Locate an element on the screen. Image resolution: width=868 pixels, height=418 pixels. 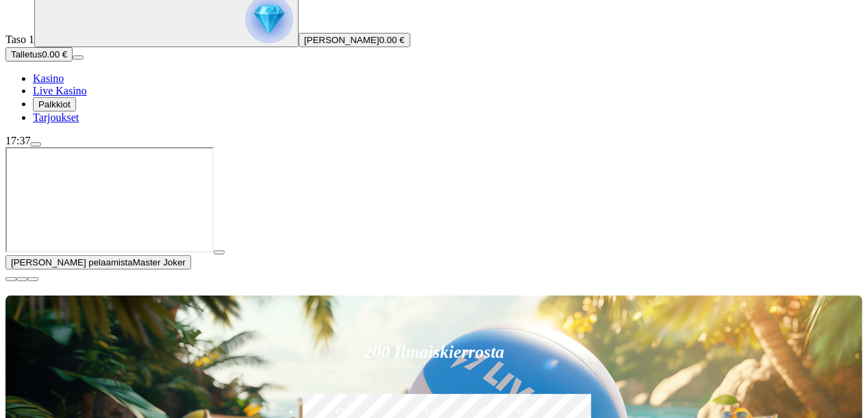
span: Kasino is located at coordinates (48, 78).